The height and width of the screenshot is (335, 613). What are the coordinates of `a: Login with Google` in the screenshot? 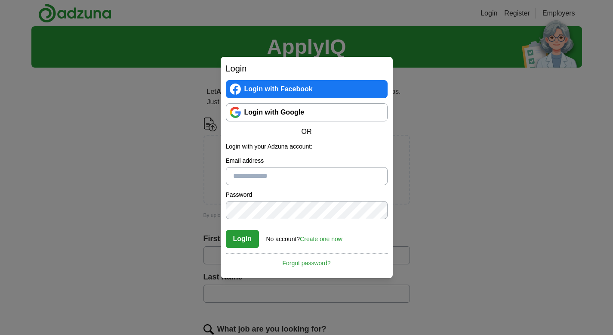 It's located at (307, 112).